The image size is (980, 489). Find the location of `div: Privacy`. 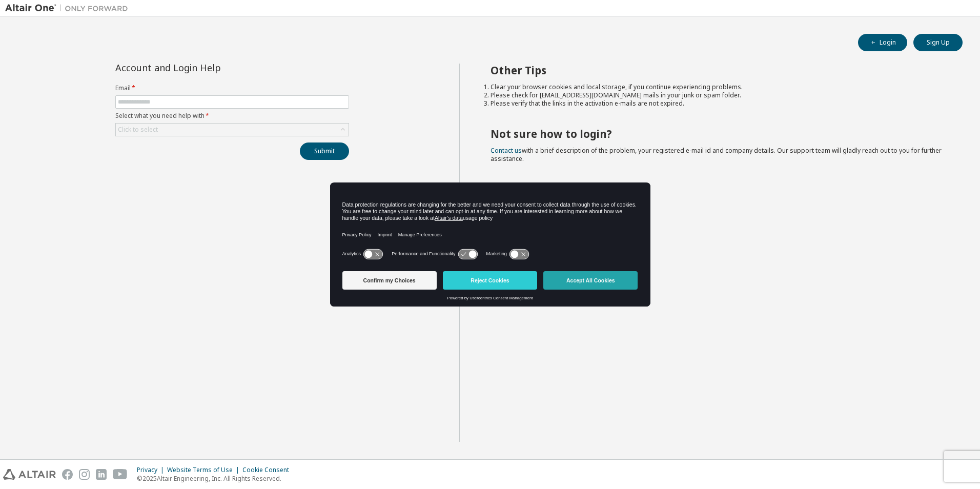

div: Privacy is located at coordinates (152, 470).